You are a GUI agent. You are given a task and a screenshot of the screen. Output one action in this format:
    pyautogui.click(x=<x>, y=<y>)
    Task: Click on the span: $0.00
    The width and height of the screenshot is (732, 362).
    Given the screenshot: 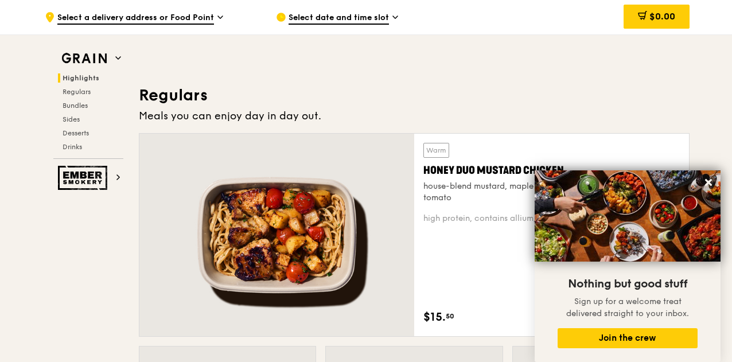 What is the action you would take?
    pyautogui.click(x=662, y=16)
    